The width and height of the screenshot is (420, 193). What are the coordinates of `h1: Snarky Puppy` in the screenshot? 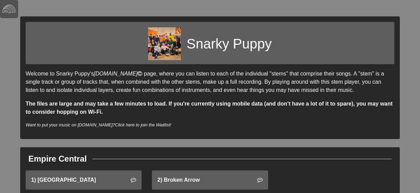 It's located at (229, 44).